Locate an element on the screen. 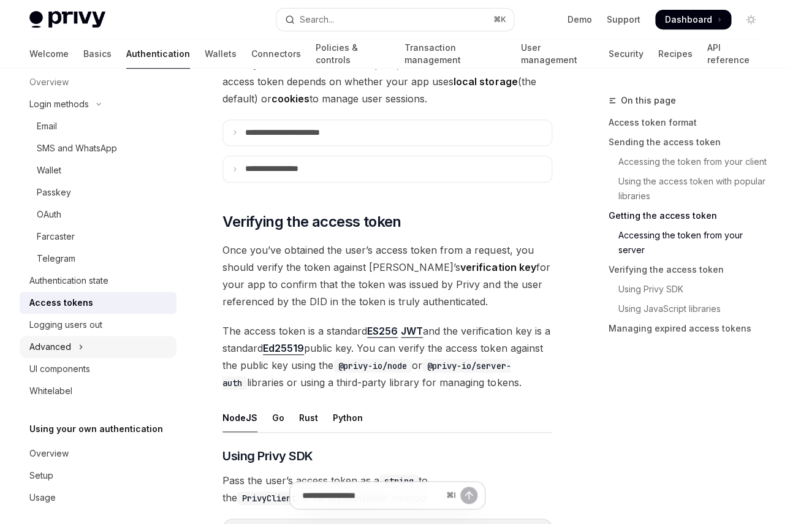 This screenshot has width=790, height=524. div: Passkey is located at coordinates (54, 193).